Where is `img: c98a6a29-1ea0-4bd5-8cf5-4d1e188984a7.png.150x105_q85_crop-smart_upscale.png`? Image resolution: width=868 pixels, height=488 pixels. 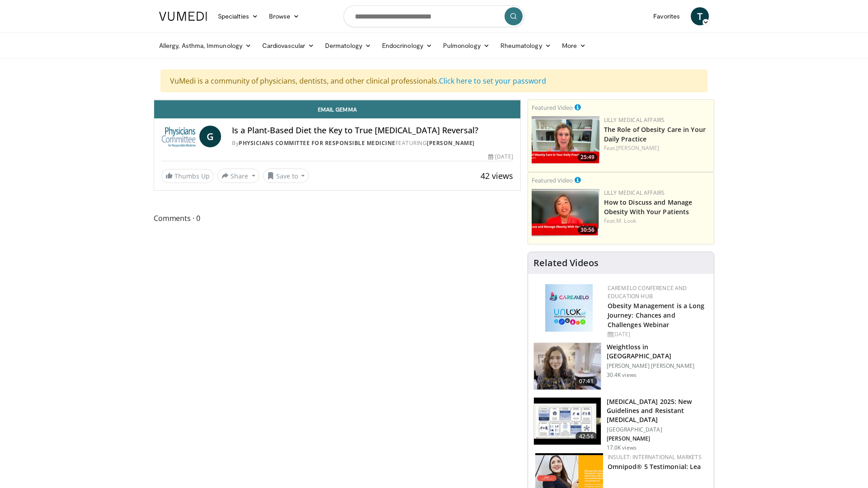 img: c98a6a29-1ea0-4bd5-8cf5-4d1e188984a7.png.150x105_q85_crop-smart_upscale.png is located at coordinates (565, 212).